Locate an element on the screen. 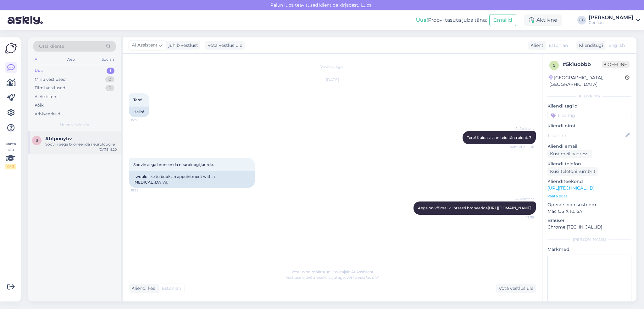 This screenshot has height=309, width=644. div: Klient is located at coordinates (535, 45).